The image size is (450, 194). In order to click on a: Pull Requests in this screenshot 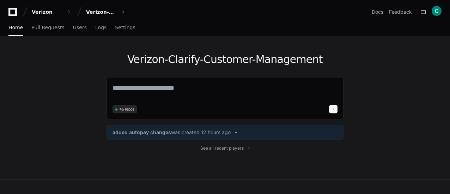, I will do `click(48, 28)`.